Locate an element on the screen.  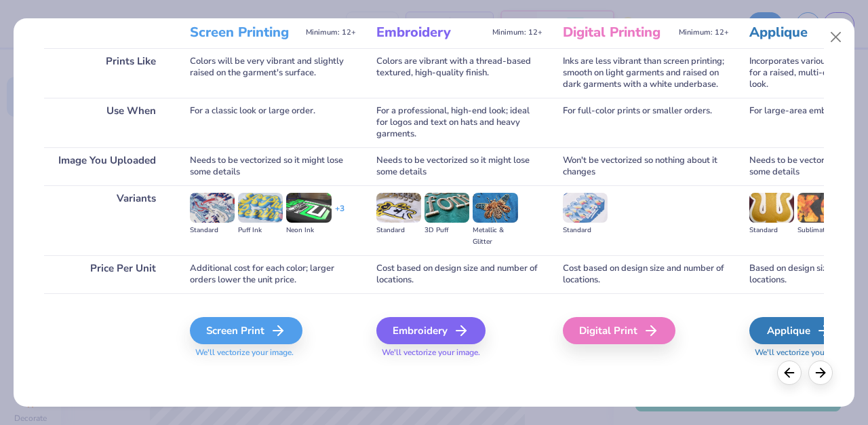
div: Applique is located at coordinates (799, 330).